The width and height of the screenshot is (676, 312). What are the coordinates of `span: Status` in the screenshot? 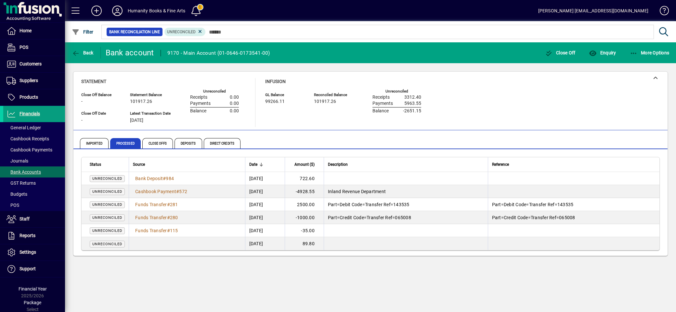 It's located at (95, 164).